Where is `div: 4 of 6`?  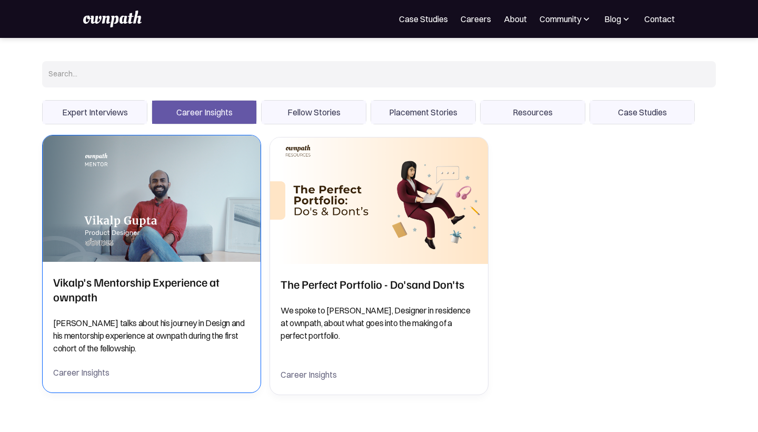 div: 4 of 6 is located at coordinates (423, 112).